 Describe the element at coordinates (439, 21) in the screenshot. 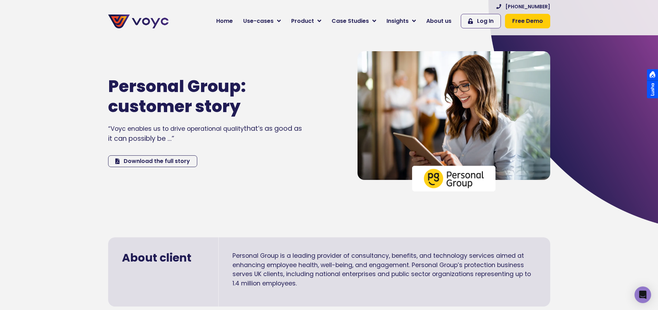

I see `a: About us` at that location.